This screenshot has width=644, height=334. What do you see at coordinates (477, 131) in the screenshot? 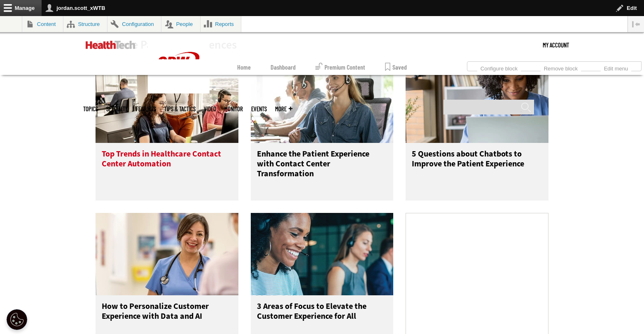
I see `a: clinician on laptop 5 Questions about Chatbots to Improve the Patient Experience` at bounding box center [477, 131].